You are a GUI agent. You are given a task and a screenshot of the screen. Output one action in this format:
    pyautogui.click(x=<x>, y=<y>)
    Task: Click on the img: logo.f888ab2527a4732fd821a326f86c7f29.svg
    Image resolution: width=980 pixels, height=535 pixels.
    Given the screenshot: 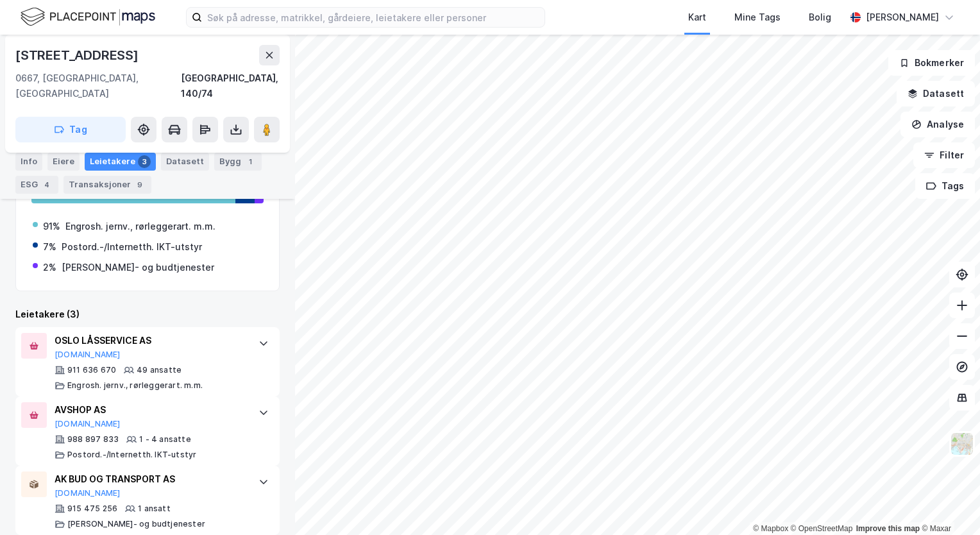 What is the action you would take?
    pyautogui.click(x=88, y=17)
    